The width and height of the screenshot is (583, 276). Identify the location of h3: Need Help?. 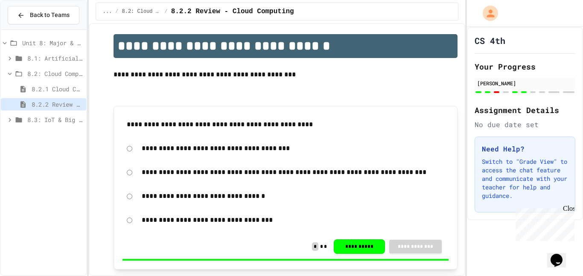
(525, 149).